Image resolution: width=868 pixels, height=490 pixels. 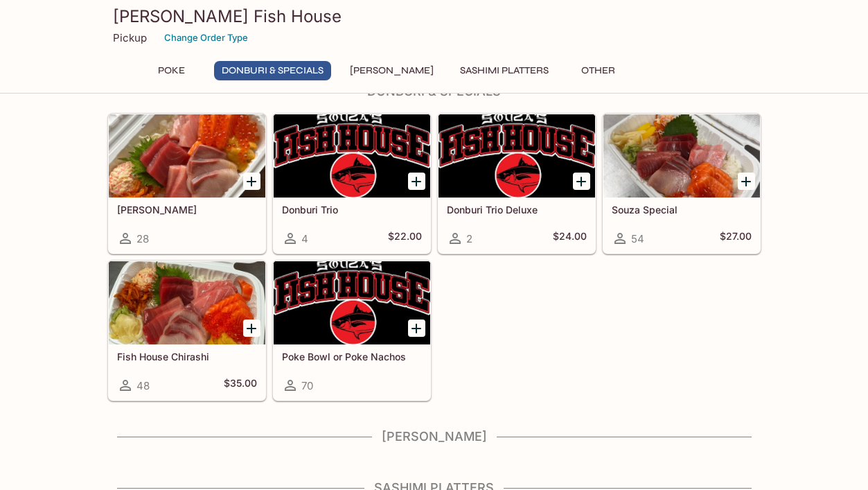 I want to click on h5: Fish House Chirashi, so click(x=187, y=356).